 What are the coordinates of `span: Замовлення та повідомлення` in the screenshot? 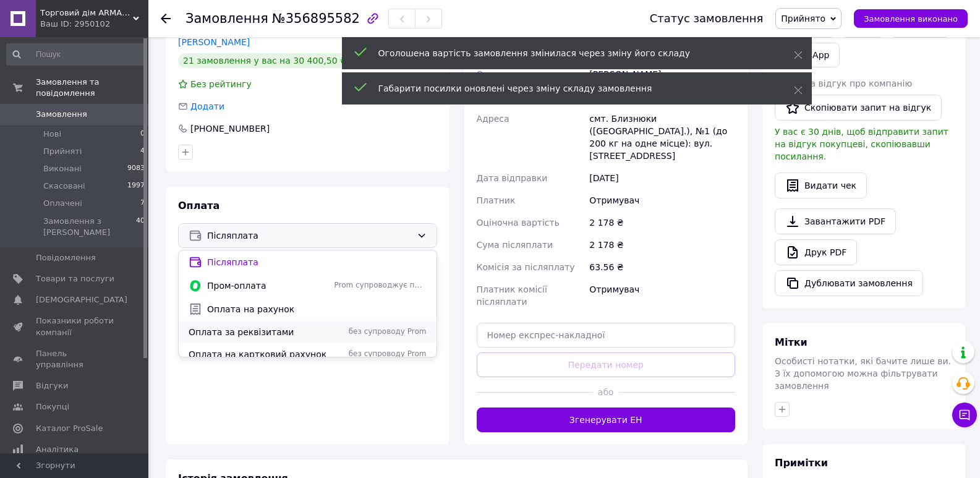 It's located at (92, 88).